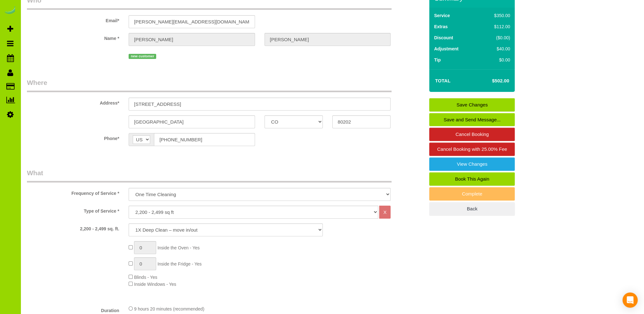 The width and height of the screenshot is (644, 314). I want to click on input: City*, so click(192, 122).